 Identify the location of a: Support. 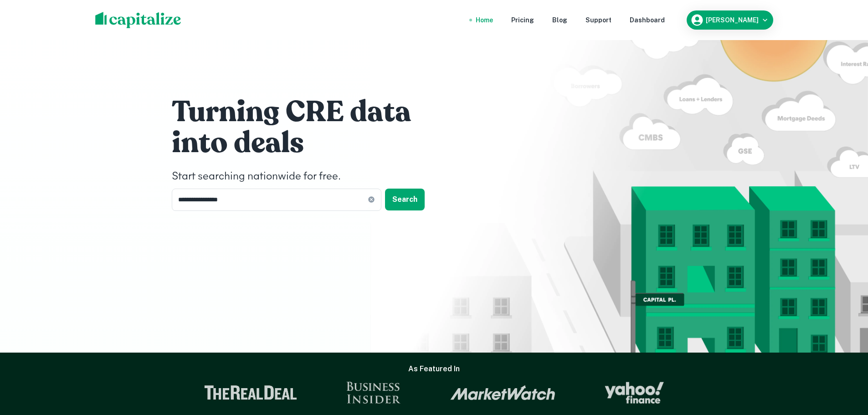
(598, 20).